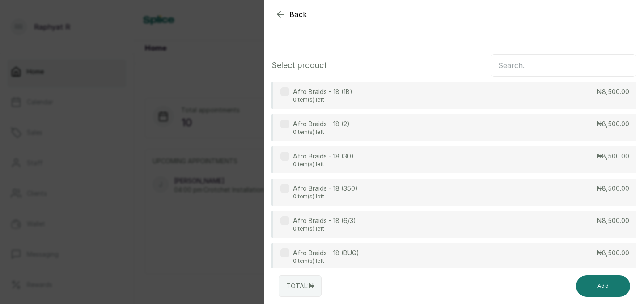 The width and height of the screenshot is (644, 304). What do you see at coordinates (322, 91) in the screenshot?
I see `p: Afro Braids - 18 (1B)` at bounding box center [322, 91].